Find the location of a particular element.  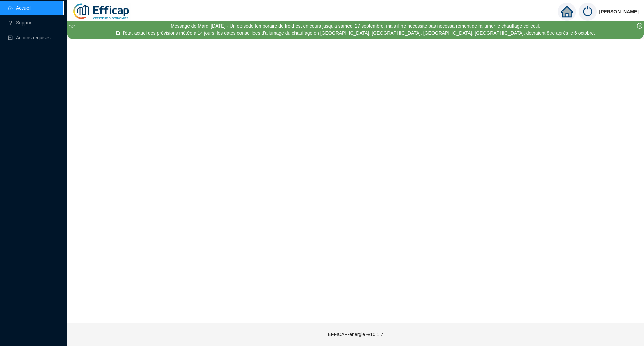

a: homeAccueil is located at coordinates (20, 8).